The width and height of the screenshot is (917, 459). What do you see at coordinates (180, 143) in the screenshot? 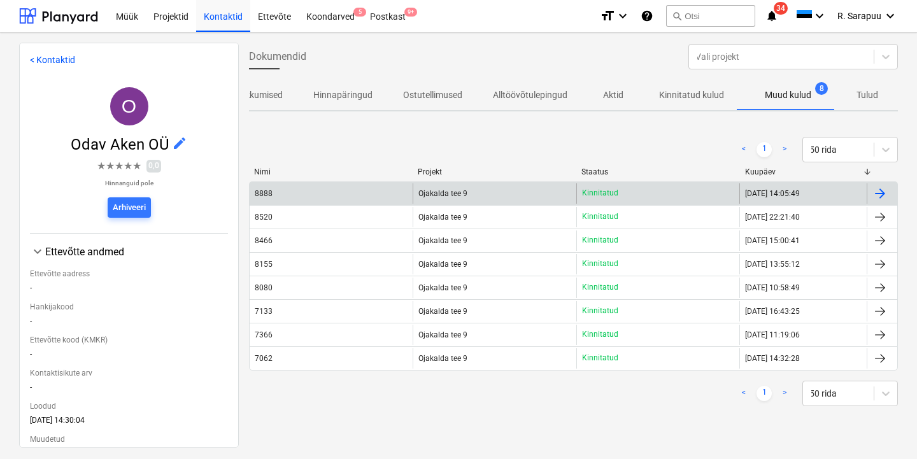
I see `span: edit` at bounding box center [180, 143].